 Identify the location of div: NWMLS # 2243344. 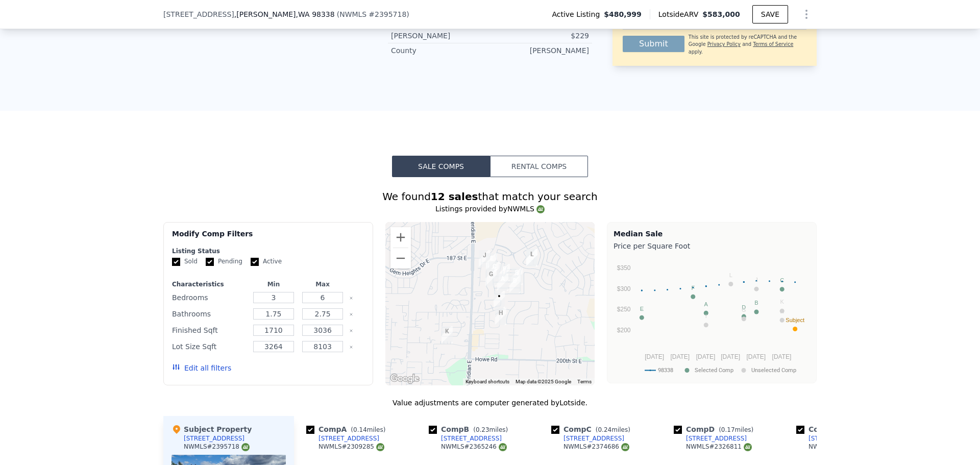
(841, 446).